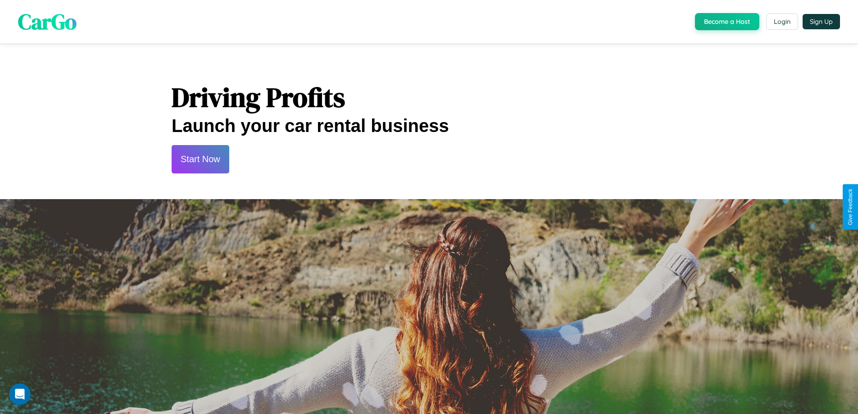 Image resolution: width=858 pixels, height=414 pixels. Describe the element at coordinates (821, 22) in the screenshot. I see `button: Sign Up` at that location.